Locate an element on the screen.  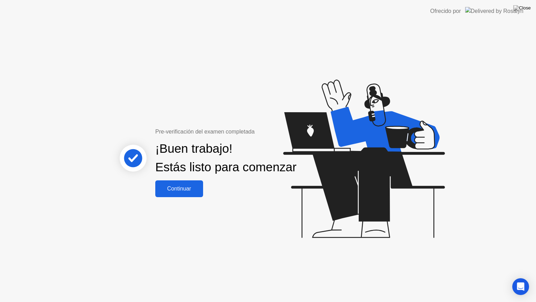
div: ¡Buen trabajo! Estás listo para comenzar is located at coordinates (226, 158).